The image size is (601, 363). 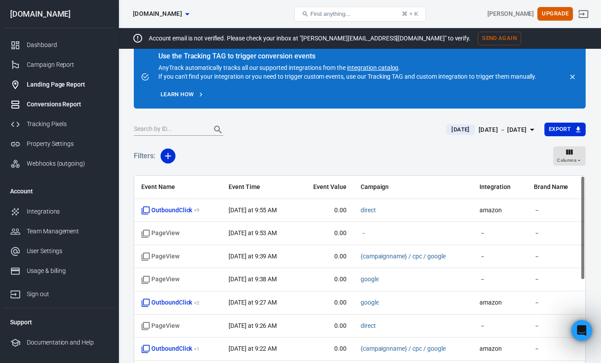 What do you see at coordinates (197, 302) in the screenshot?
I see `sup: + 2` at bounding box center [197, 302].